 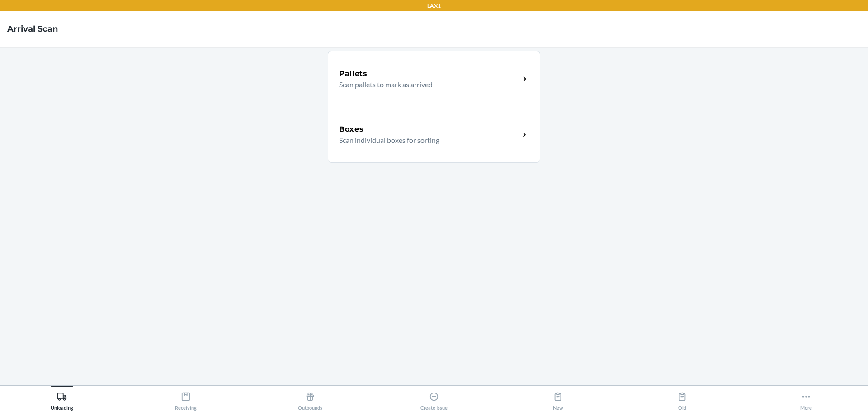 I want to click on div: More, so click(x=806, y=400).